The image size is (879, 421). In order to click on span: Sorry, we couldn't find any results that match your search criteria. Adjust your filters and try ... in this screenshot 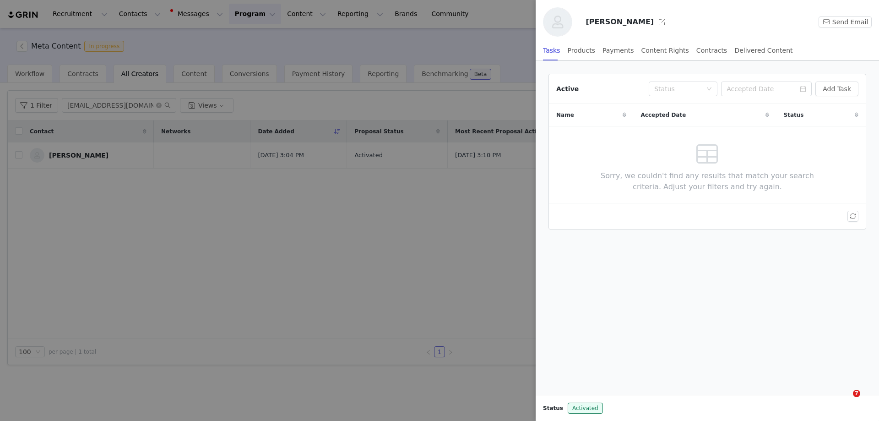, I will do `click(708, 181)`.